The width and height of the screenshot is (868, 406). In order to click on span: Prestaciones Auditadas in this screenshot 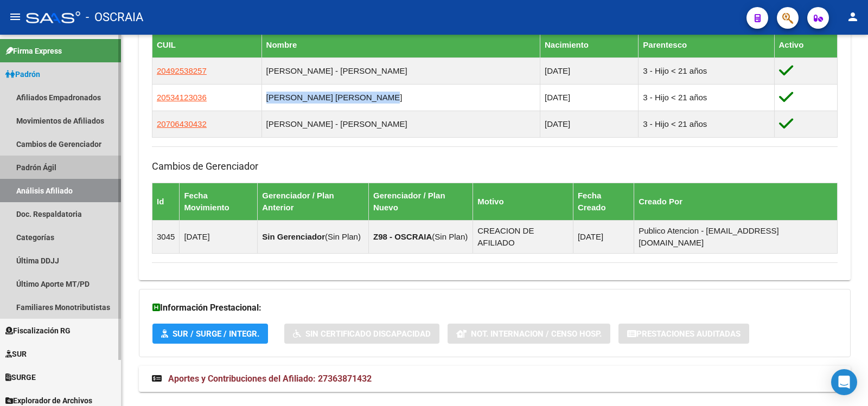, I will do `click(688, 334)`.